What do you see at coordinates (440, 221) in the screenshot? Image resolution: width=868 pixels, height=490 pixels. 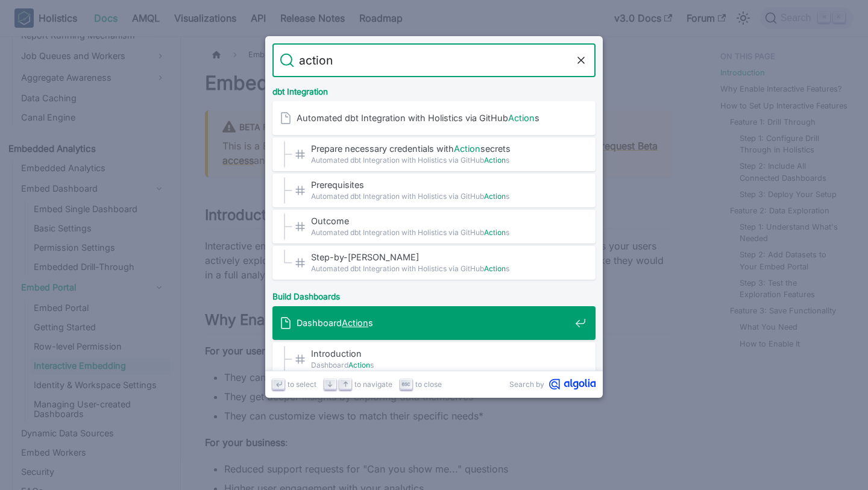 I see `span: Outcome​` at bounding box center [440, 221].